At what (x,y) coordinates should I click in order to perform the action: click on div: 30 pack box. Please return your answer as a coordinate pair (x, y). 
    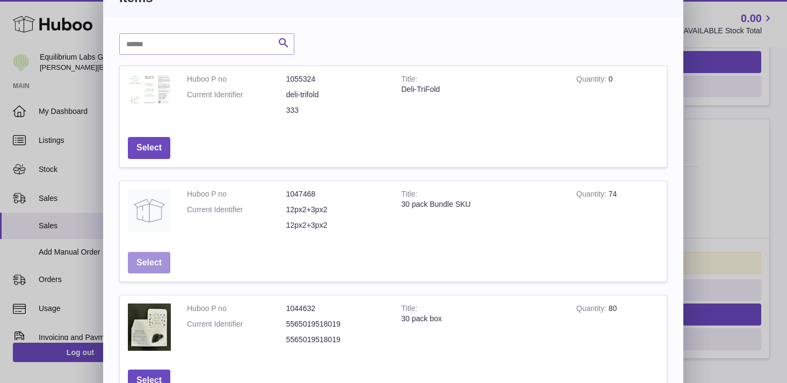
    Looking at the image, I should click on (481, 319).